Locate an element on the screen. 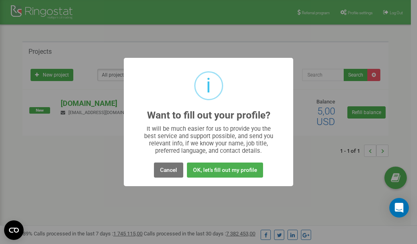 Image resolution: width=417 pixels, height=244 pixels. button: Cancel is located at coordinates (169, 170).